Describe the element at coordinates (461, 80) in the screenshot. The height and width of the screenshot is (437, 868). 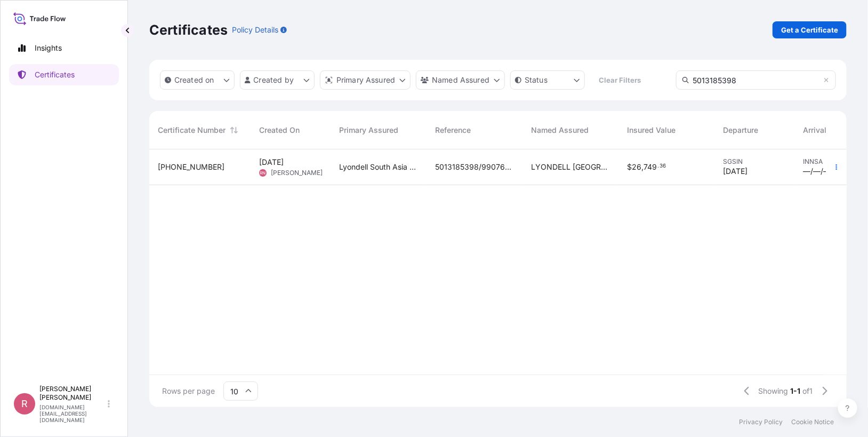
I see `p: Named Assured` at that location.